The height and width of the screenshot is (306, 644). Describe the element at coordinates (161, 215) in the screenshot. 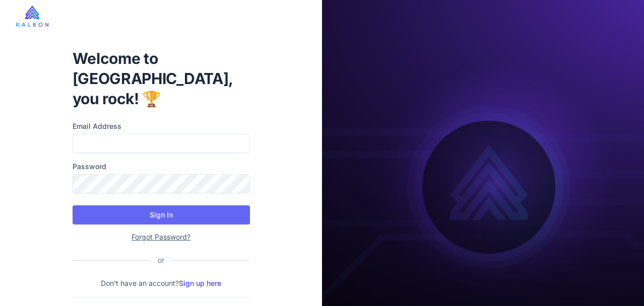

I see `button: Sign In` at that location.